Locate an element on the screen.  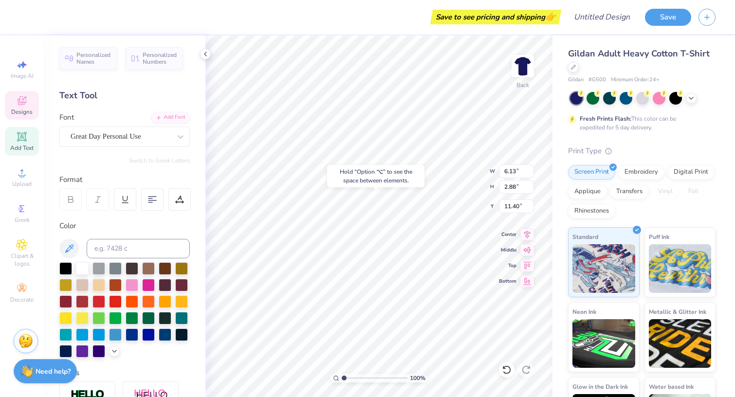
span: Center is located at coordinates (507, 235).